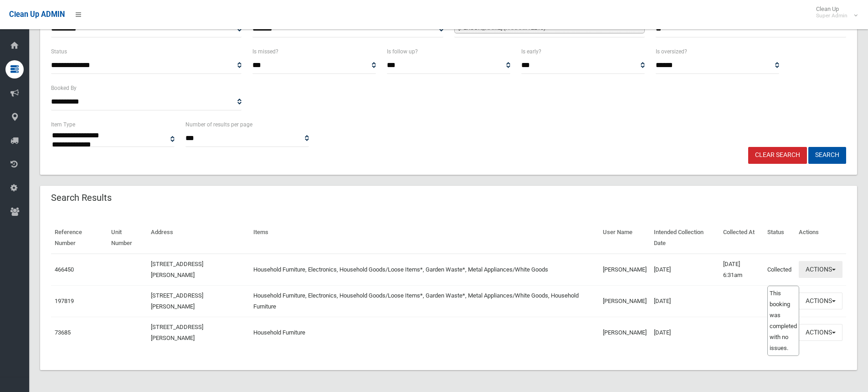 The image size is (868, 392). What do you see at coordinates (64, 88) in the screenshot?
I see `label: Booked By` at bounding box center [64, 88].